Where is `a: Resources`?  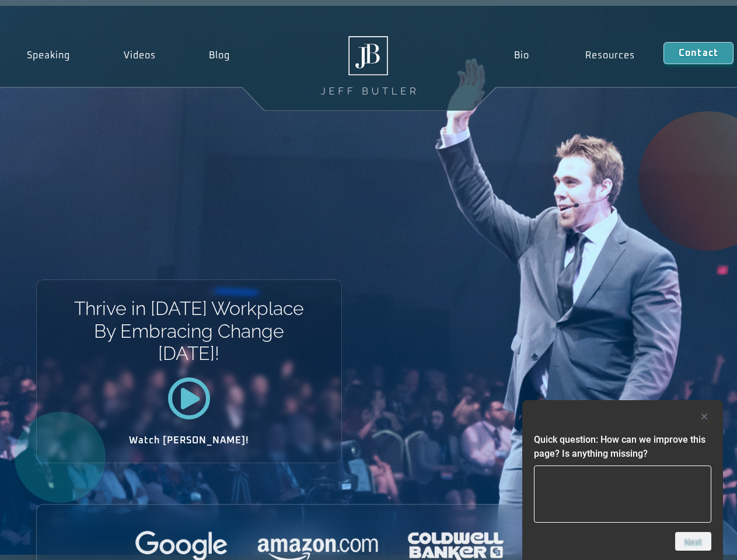
a: Resources is located at coordinates (610, 55).